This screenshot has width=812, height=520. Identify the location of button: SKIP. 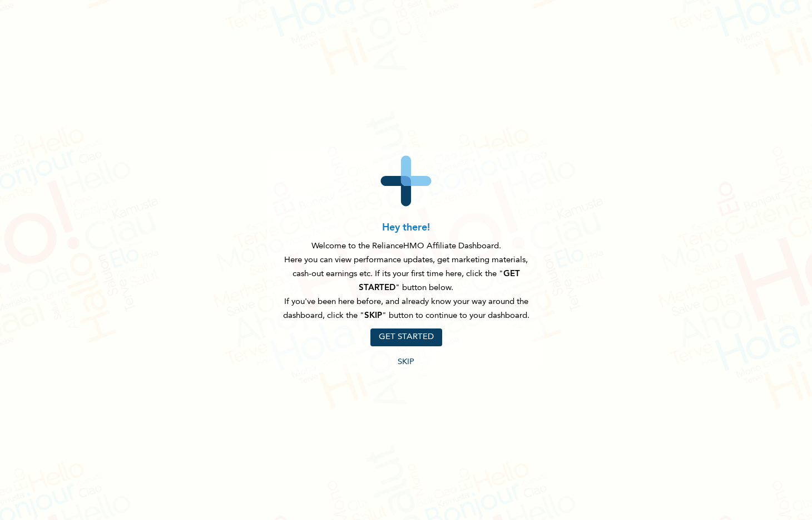
(406, 363).